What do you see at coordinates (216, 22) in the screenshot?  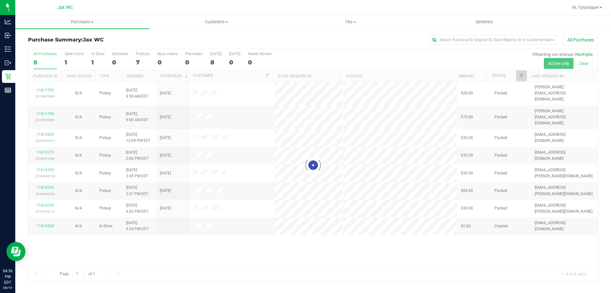 I see `a: Customers` at bounding box center [216, 22].